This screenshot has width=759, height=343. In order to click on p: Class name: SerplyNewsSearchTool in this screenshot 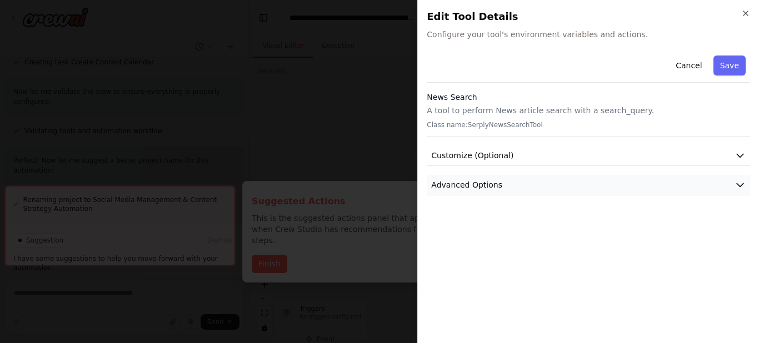, I will do `click(588, 125)`.